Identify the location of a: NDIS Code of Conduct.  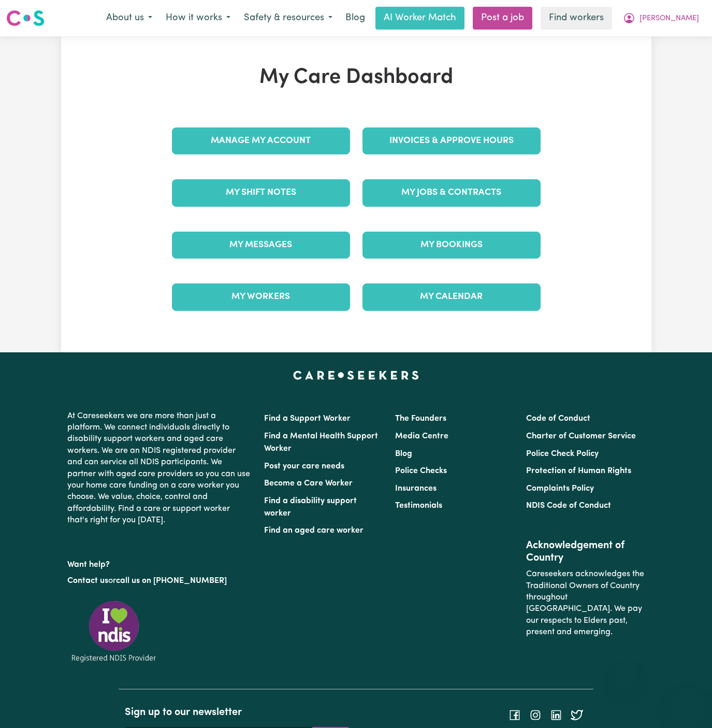
(569, 506).